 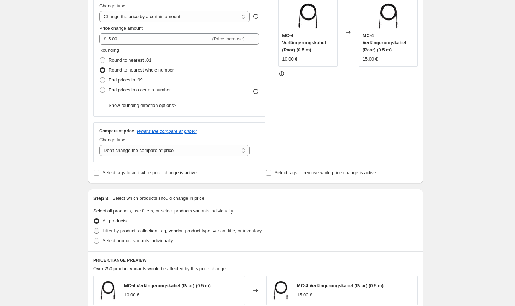 What do you see at coordinates (150, 172) in the screenshot?
I see `span: Select tags to add while price change is active` at bounding box center [150, 172].